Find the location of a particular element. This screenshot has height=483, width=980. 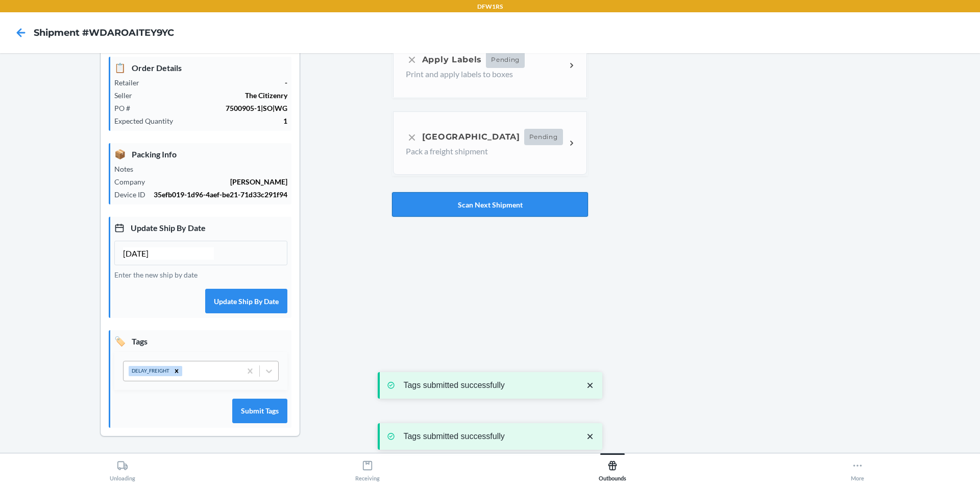

button: Scan Next Shipment is located at coordinates (490, 205).